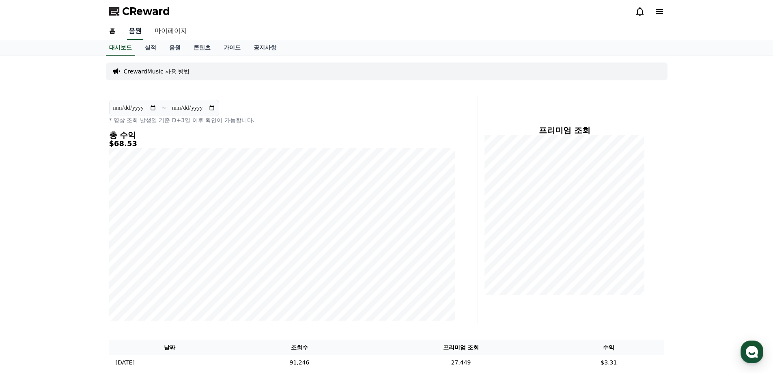 The image size is (773, 373). What do you see at coordinates (170, 347) in the screenshot?
I see `th: 날짜` at bounding box center [170, 347].